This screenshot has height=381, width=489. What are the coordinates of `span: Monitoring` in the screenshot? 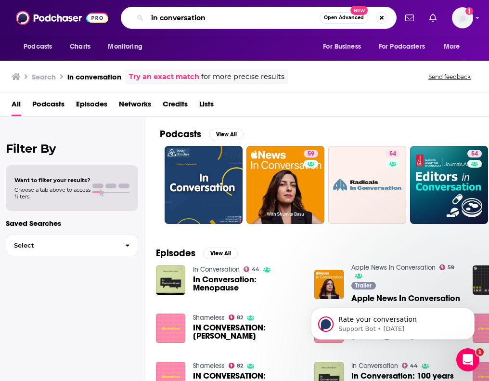 It's located at (125, 47).